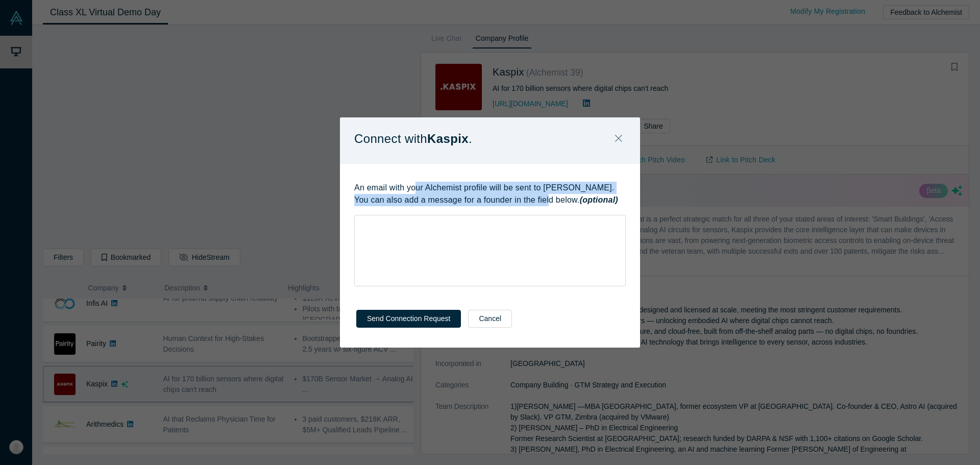 Image resolution: width=980 pixels, height=465 pixels. What do you see at coordinates (408, 319) in the screenshot?
I see `button: Send Connection Request` at bounding box center [408, 319].